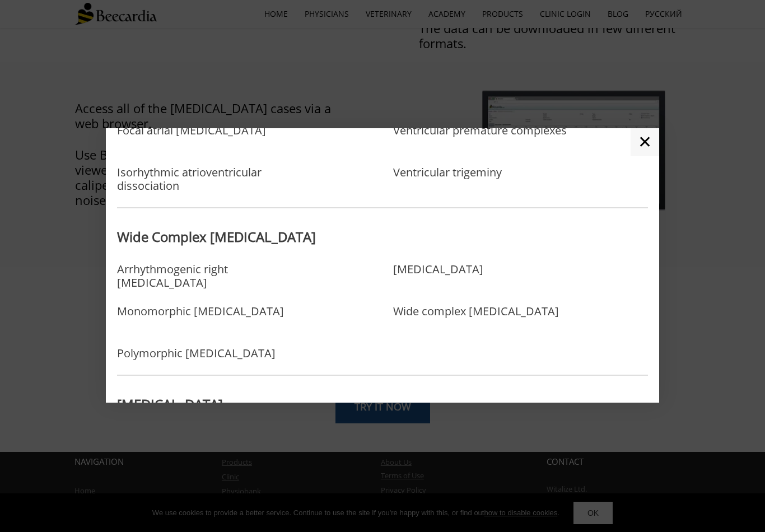 The image size is (765, 532). Describe the element at coordinates (217, 179) in the screenshot. I see `a: Isorhythmic atrioventricular dissociation` at that location.